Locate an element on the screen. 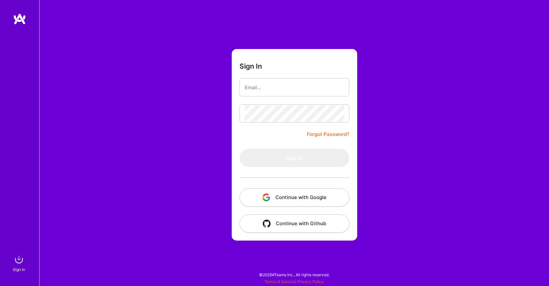  img: sign in is located at coordinates (19, 259).